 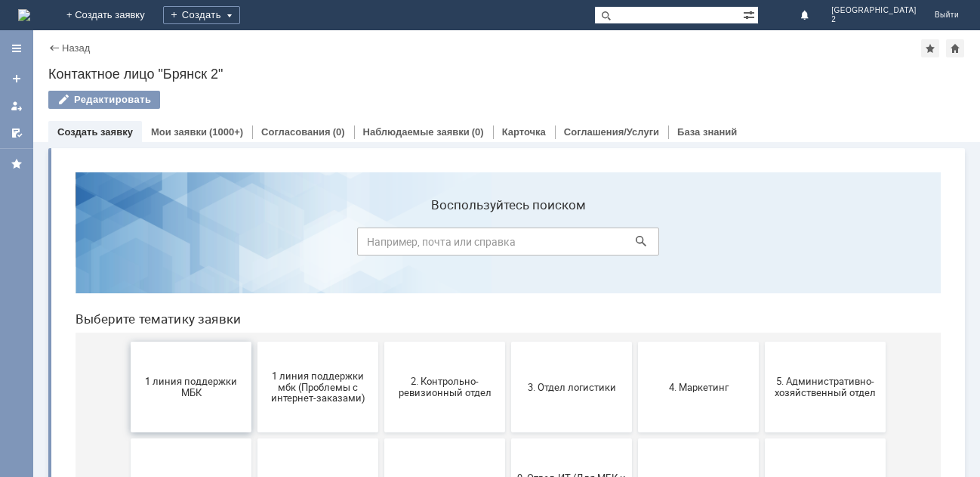 What do you see at coordinates (24, 15) in the screenshot?
I see `img: logo` at bounding box center [24, 15].